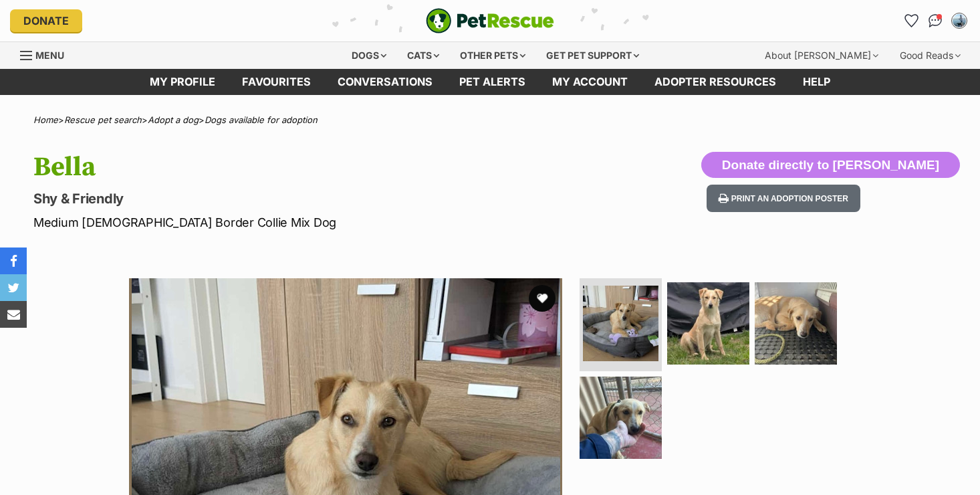 Image resolution: width=980 pixels, height=495 pixels. What do you see at coordinates (542, 298) in the screenshot?
I see `button: favourite` at bounding box center [542, 298].